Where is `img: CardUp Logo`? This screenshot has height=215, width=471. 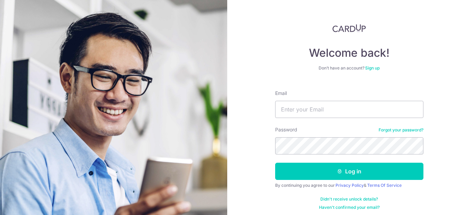
img: CardUp Logo is located at coordinates (349, 28).